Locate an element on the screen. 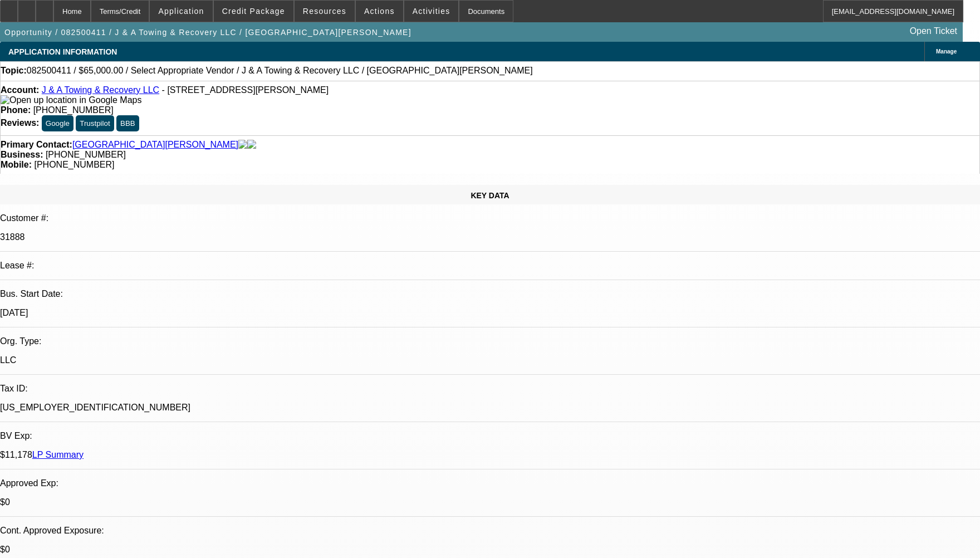 Image resolution: width=980 pixels, height=558 pixels. a: J & A Towing & Recovery LLC is located at coordinates (100, 90).